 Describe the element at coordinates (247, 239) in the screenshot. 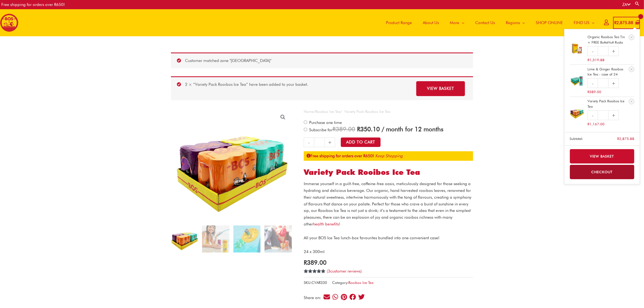

I see `img: Variety Pack Rooibos Ice Tea - Image 3` at that location.